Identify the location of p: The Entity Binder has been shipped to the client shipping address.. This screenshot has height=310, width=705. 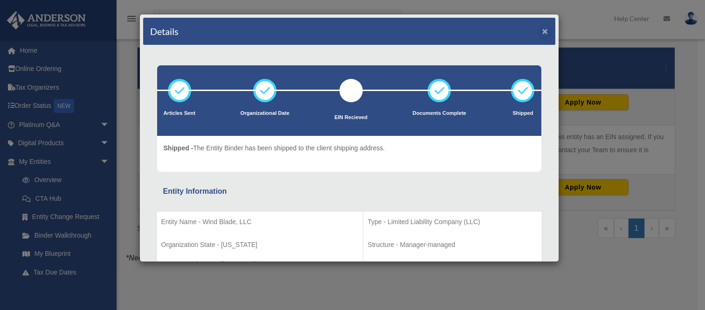
(274, 148).